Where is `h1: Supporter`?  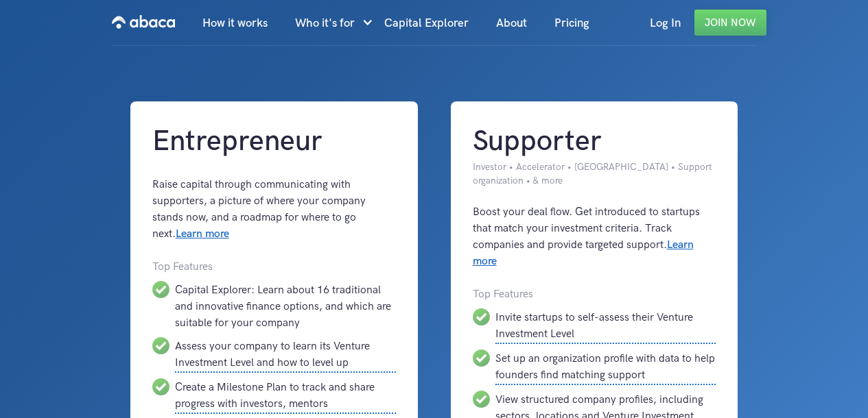
h1: Supporter is located at coordinates (594, 142).